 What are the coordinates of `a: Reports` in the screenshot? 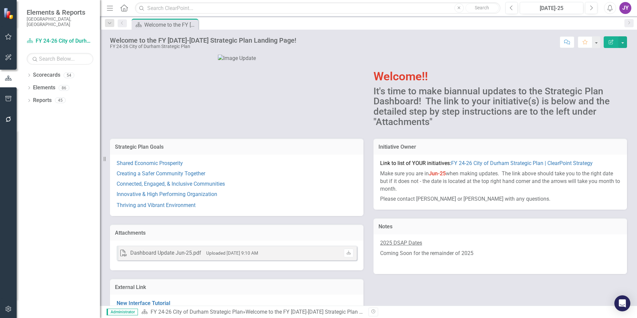 It's located at (42, 100).